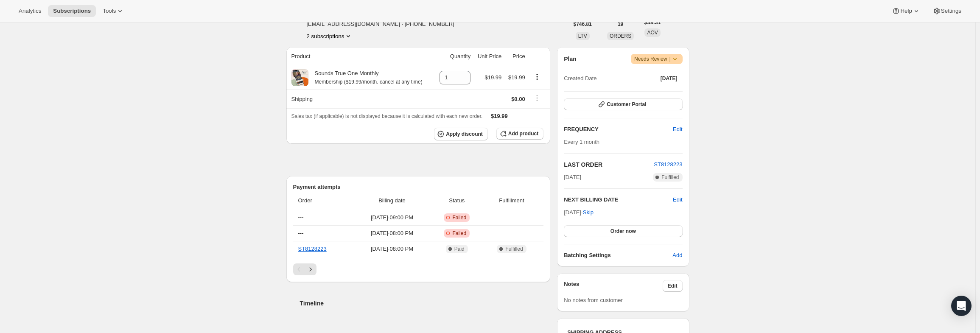  Describe the element at coordinates (652, 32) in the screenshot. I see `span: AOV` at that location.